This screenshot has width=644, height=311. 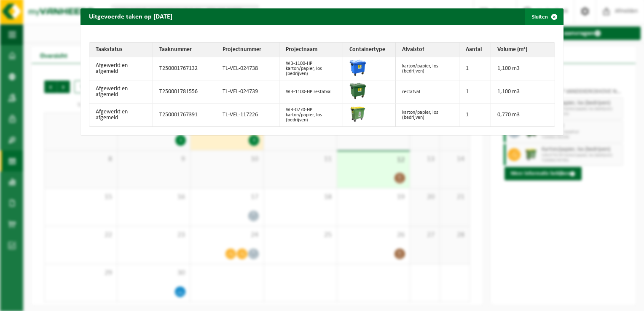 I want to click on td: WB-1100-HP karton/papier, los (bedrijven), so click(x=311, y=69).